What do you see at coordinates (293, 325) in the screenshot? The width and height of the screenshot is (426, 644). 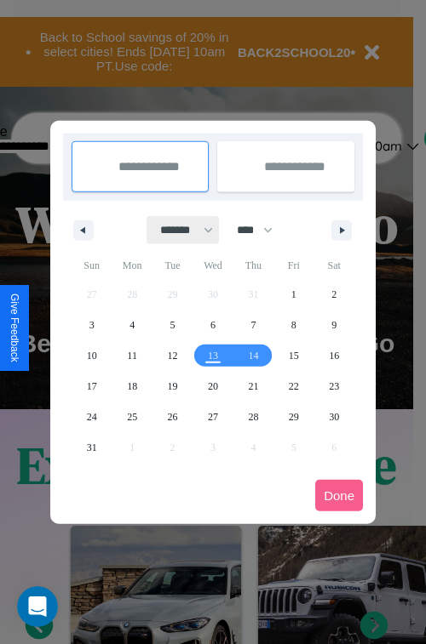 I see `button: 8` at bounding box center [293, 325].